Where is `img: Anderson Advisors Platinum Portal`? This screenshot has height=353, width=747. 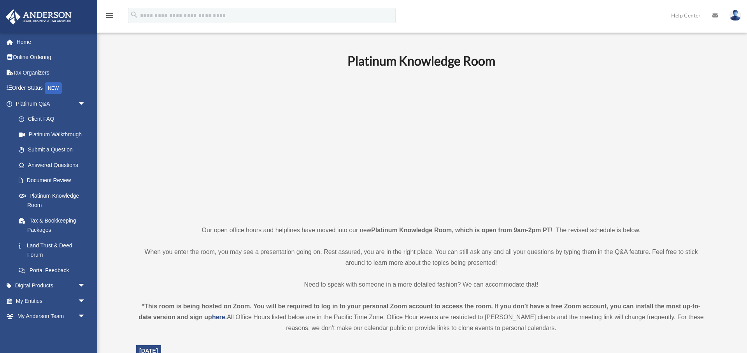 img: Anderson Advisors Platinum Portal is located at coordinates (38, 17).